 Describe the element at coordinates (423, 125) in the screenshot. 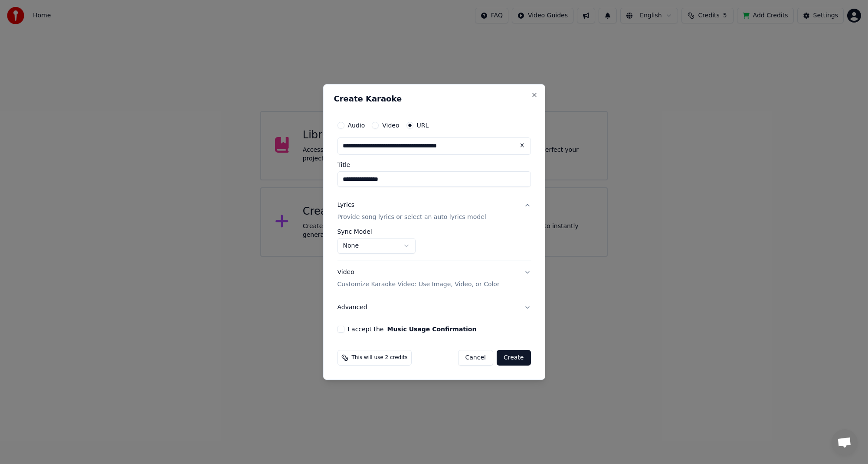

I see `label: URL` at that location.